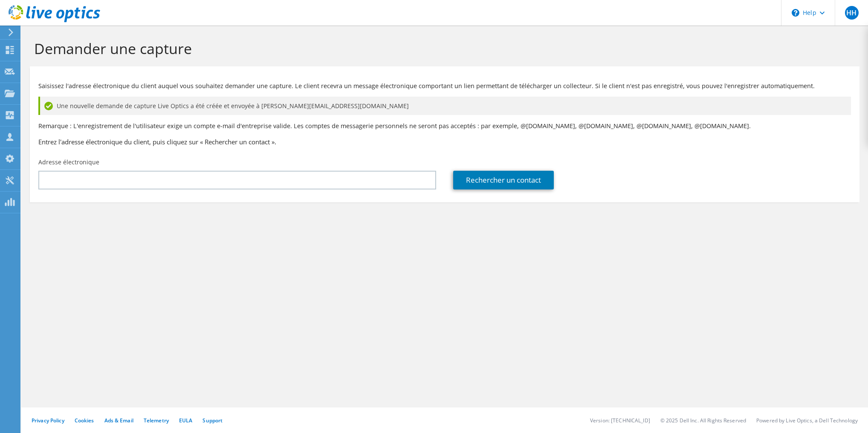 The image size is (868, 433). What do you see at coordinates (212, 420) in the screenshot?
I see `a: Support` at bounding box center [212, 420].